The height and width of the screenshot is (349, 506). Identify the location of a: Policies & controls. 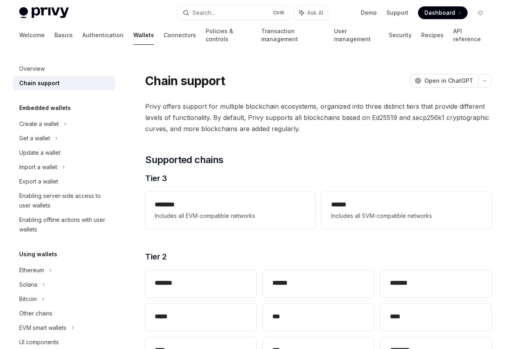
(228, 35).